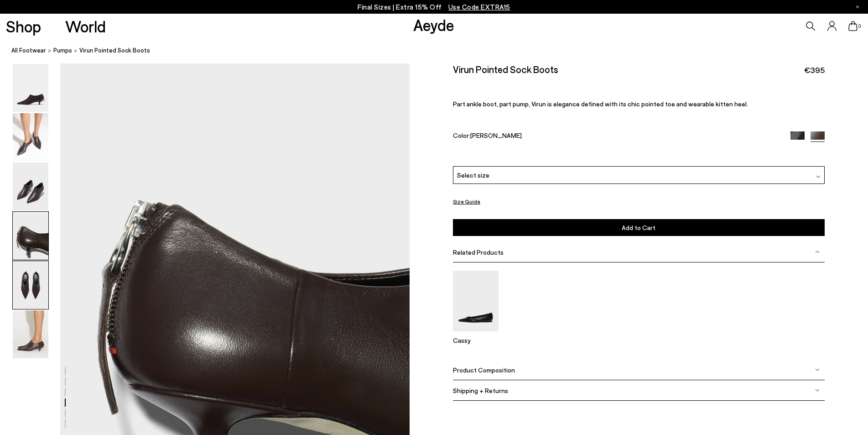  Describe the element at coordinates (478, 252) in the screenshot. I see `span: Related Products` at that location.